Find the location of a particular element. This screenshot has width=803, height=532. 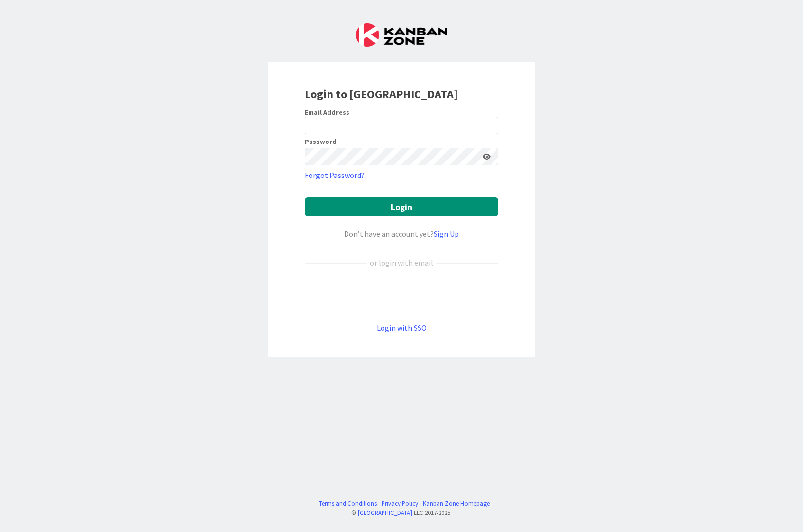

label: Email Address is located at coordinates (327, 112).